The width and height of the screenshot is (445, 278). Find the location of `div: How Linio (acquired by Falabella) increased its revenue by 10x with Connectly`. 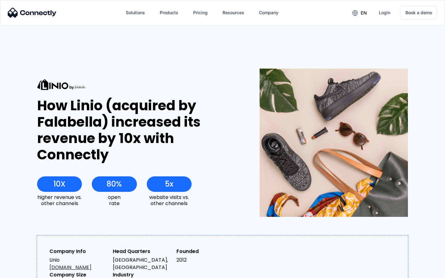

div: How Linio (acquired by Falabella) increased its revenue by 10x with Connectly is located at coordinates (137, 130).